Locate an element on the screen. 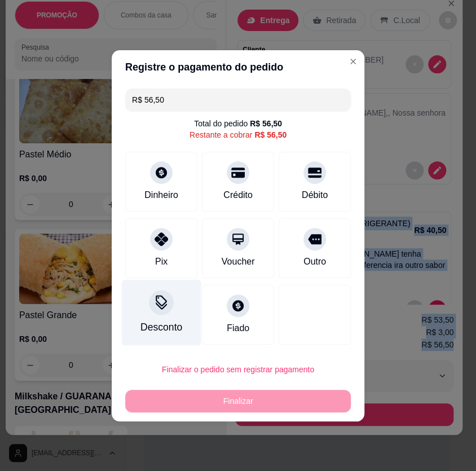 This screenshot has width=476, height=471. div: Desconto is located at coordinates (161, 327).